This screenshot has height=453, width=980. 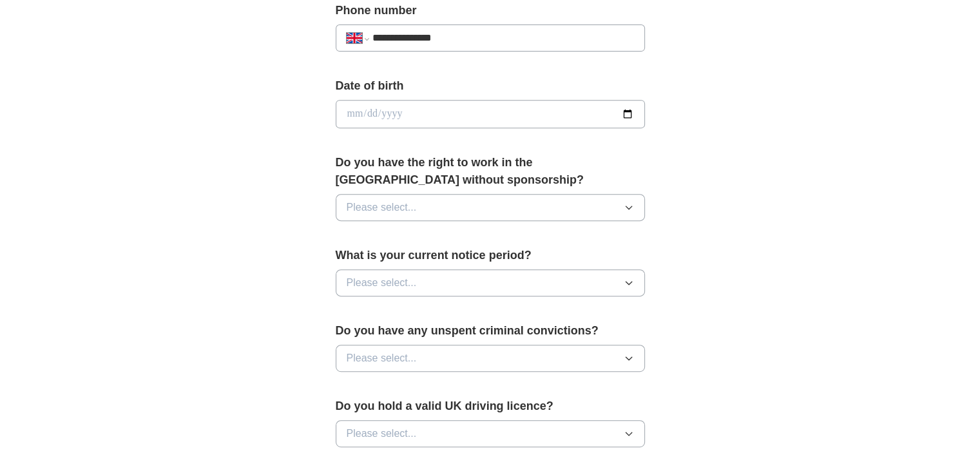 I want to click on label: Do you have any unspent criminal convictions?, so click(x=490, y=330).